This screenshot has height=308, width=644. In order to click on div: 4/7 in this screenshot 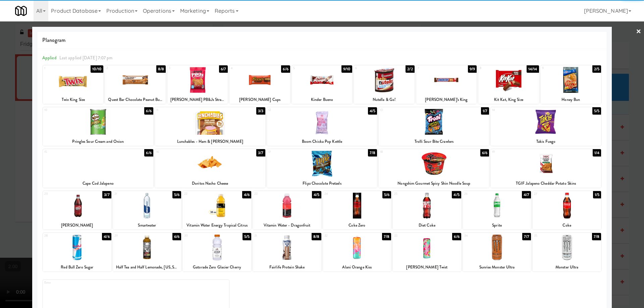, I will do `click(526, 194)`.